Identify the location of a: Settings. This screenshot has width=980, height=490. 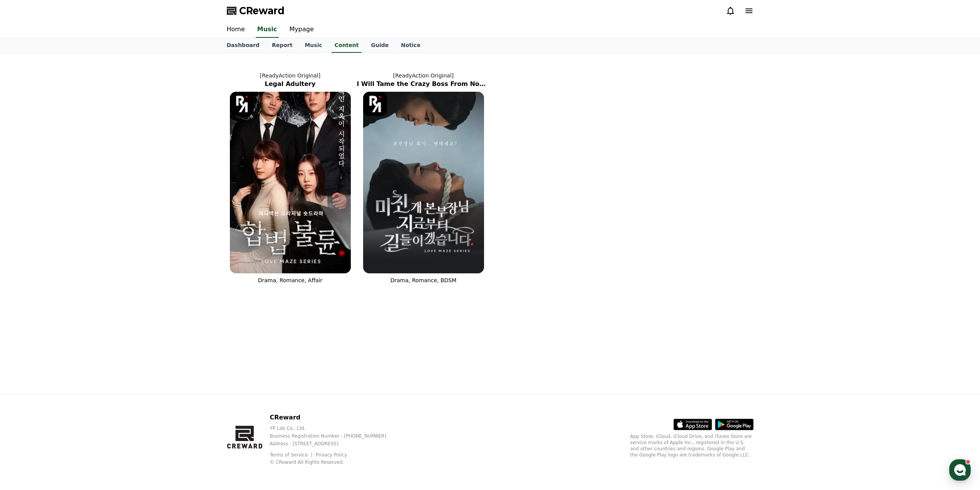
(124, 254).